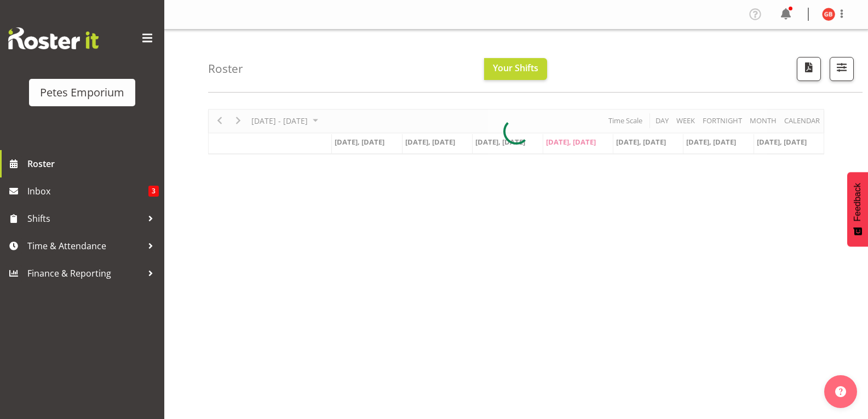 The image size is (868, 419). I want to click on span: Your Shifts, so click(515, 68).